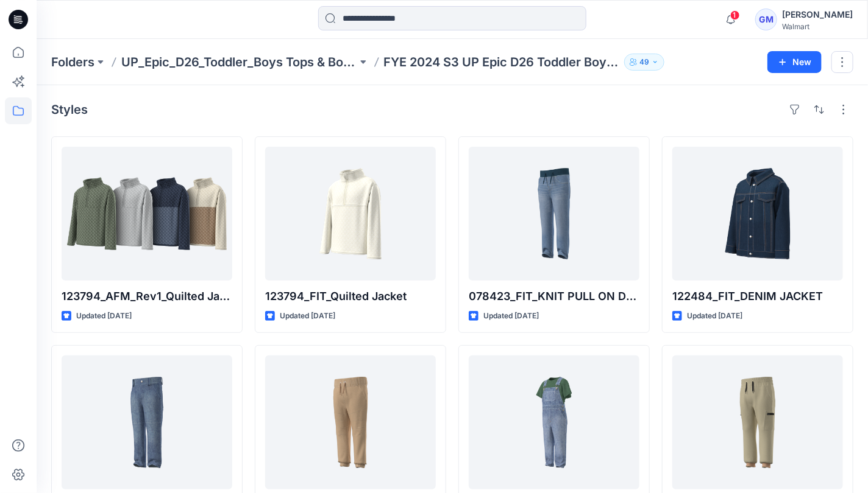 This screenshot has width=868, height=493. I want to click on button: 49, so click(645, 62).